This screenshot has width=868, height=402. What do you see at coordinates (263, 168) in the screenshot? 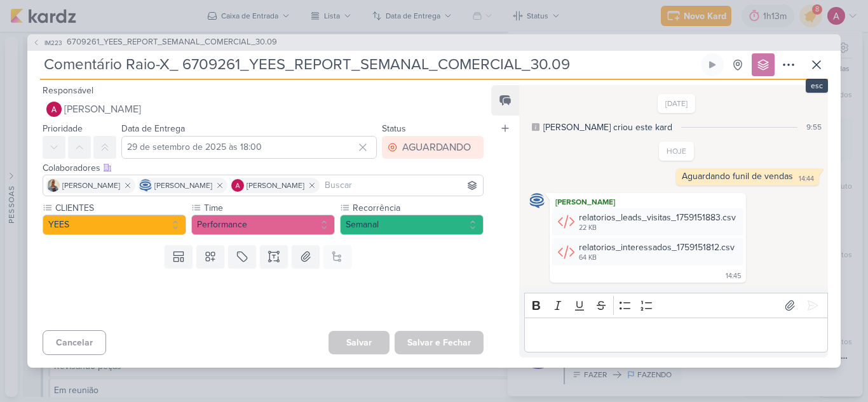
I see `div: Colaboradores` at bounding box center [263, 168].